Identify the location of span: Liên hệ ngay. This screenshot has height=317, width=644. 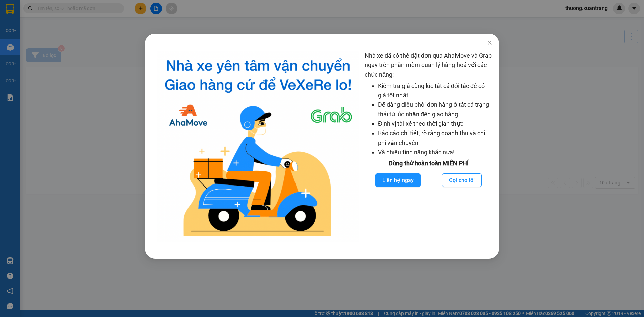
(398, 180).